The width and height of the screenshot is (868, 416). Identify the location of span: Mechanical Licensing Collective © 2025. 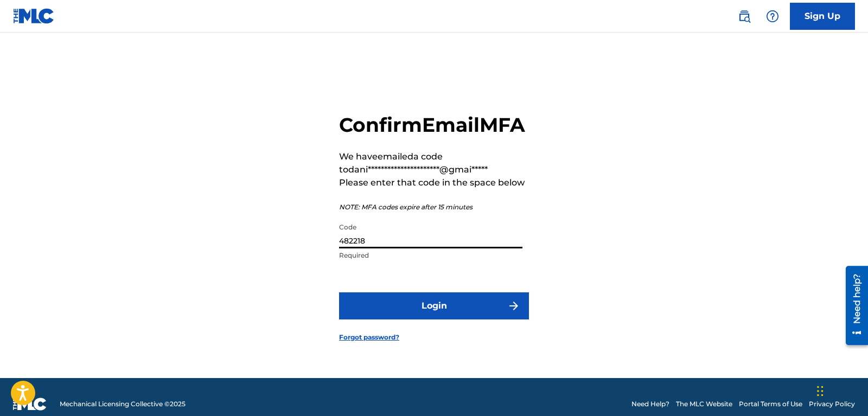
(122, 404).